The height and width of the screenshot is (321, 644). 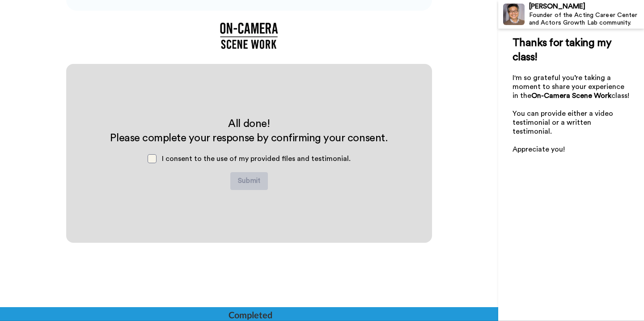 What do you see at coordinates (250, 315) in the screenshot?
I see `div: Completed` at bounding box center [250, 315].